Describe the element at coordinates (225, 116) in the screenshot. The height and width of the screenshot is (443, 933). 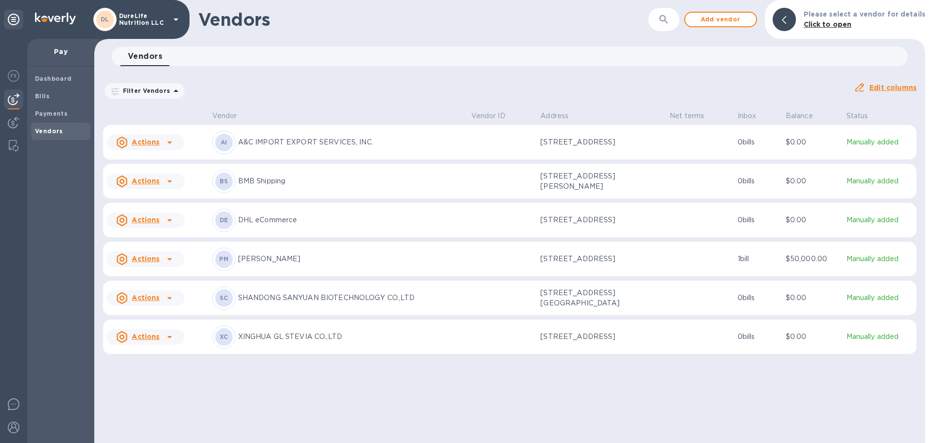
I see `p: Vendor` at that location.